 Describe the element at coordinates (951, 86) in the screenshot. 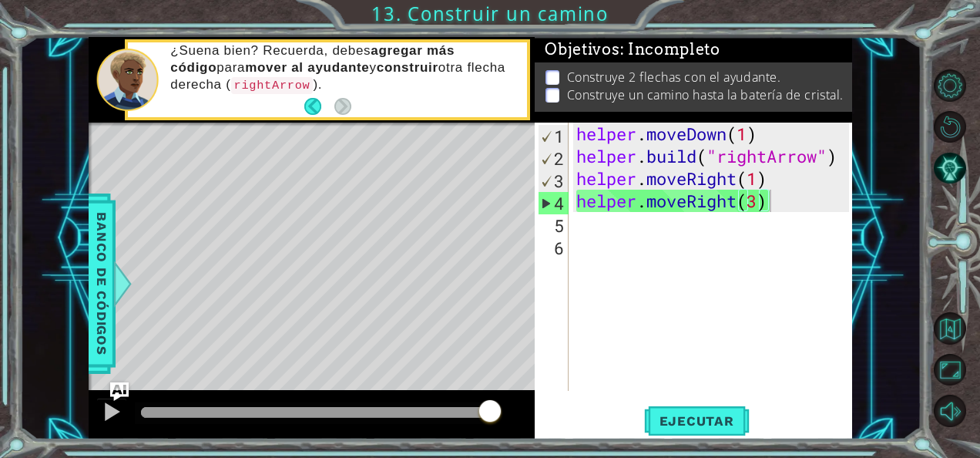

I see `button: Opciones de nivel` at that location.